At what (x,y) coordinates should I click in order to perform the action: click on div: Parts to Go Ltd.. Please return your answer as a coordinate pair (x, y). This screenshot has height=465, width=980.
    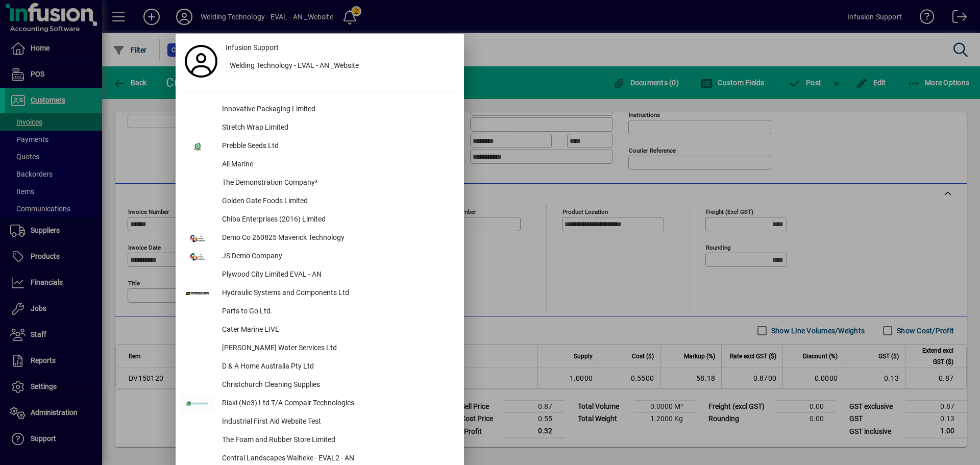
    Looking at the image, I should click on (336, 312).